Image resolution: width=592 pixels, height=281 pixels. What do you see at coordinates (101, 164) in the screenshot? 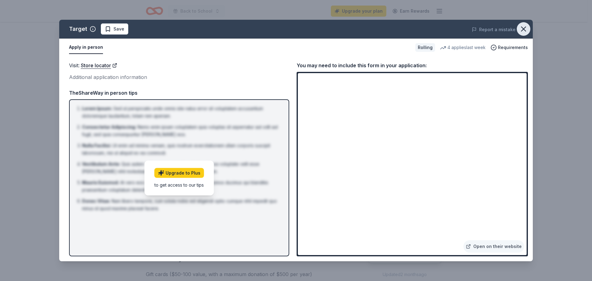
I see `span: Vestibulum Ante :` at bounding box center [101, 164].